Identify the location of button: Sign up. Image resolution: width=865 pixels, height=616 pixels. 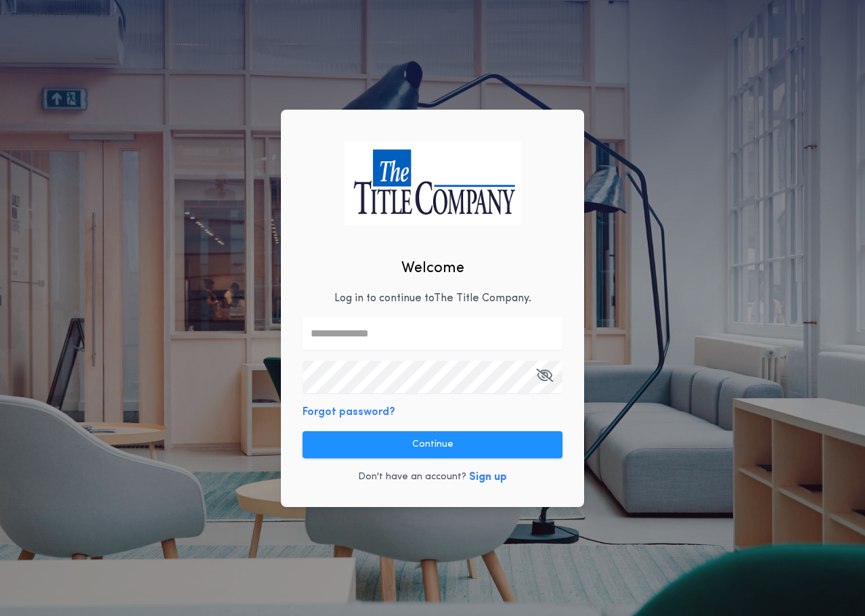
(488, 477).